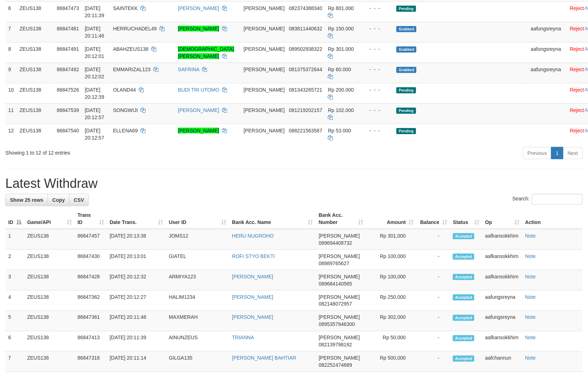  What do you see at coordinates (305, 49) in the screenshot?
I see `span: Copy 089502938322 to clipboard` at bounding box center [305, 49].